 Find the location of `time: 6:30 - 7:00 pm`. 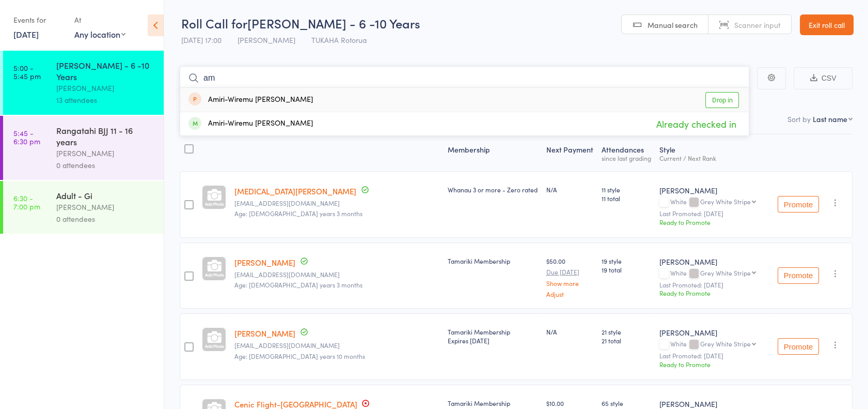

time: 6:30 - 7:00 pm is located at coordinates (27, 202).